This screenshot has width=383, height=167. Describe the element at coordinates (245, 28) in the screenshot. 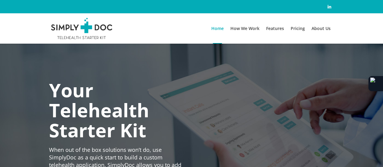

I see `a: How We Work` at that location.